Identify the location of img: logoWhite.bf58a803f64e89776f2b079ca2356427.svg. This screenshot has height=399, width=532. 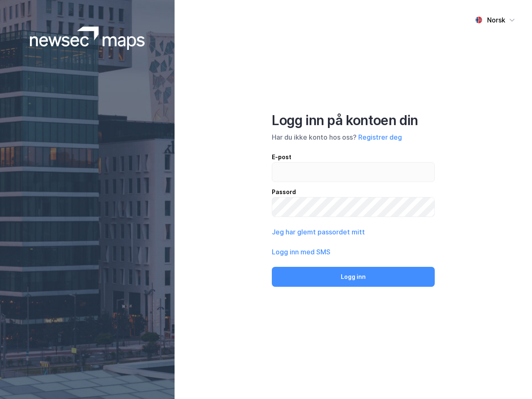
(87, 38).